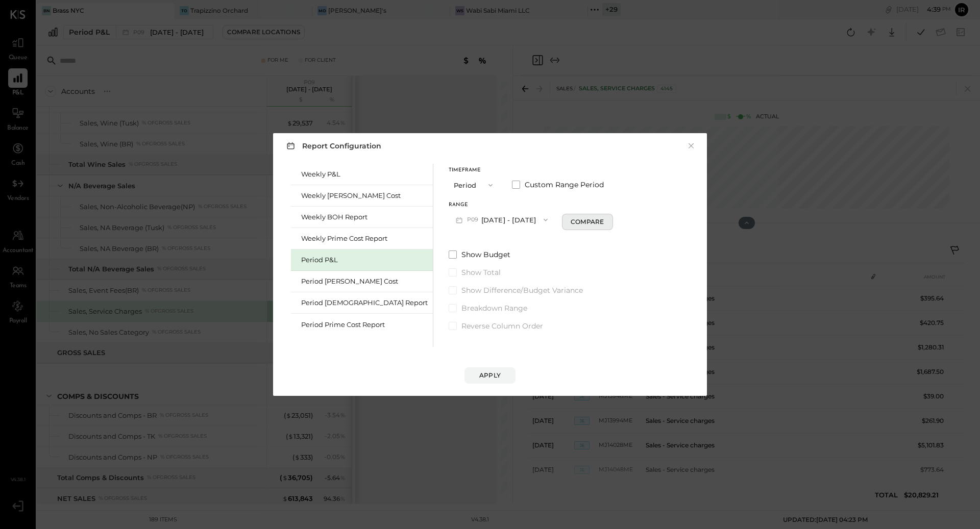  I want to click on div: Range, so click(502, 205).